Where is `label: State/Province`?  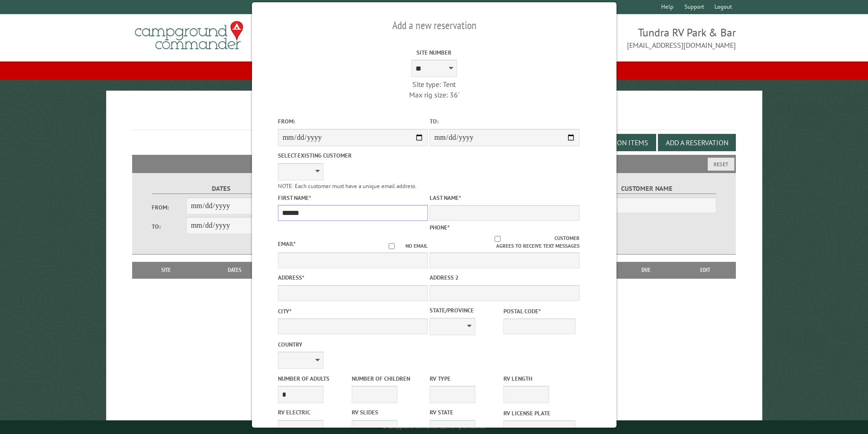
label: State/Province is located at coordinates (466, 311).